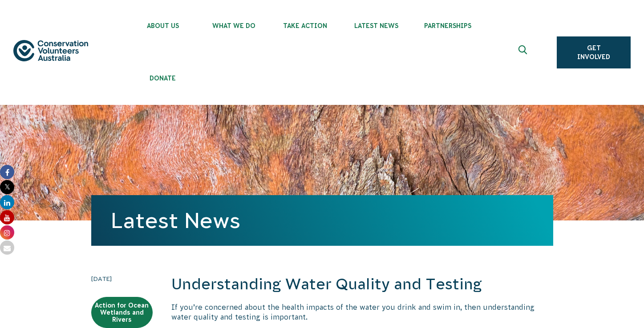 This screenshot has height=328, width=644. What do you see at coordinates (362, 312) in the screenshot?
I see `p: If you’re concerned about the health impacts of the water you drink and swim in, then understandi...` at bounding box center [362, 312].